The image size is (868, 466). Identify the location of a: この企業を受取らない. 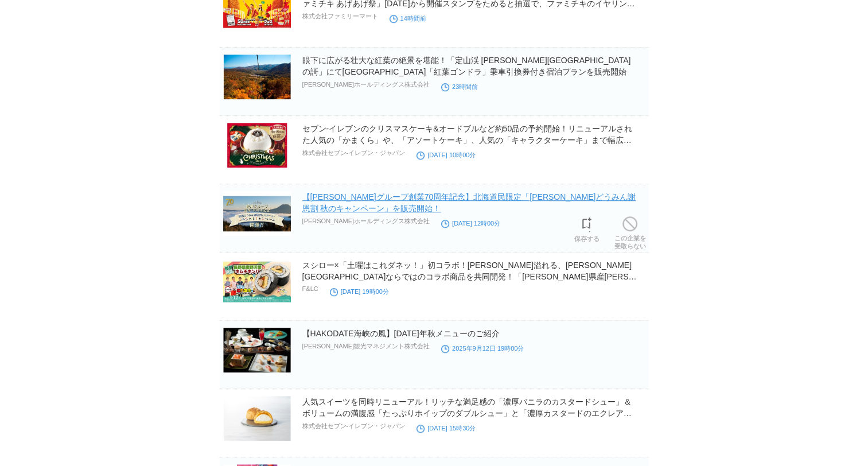
(630, 232).